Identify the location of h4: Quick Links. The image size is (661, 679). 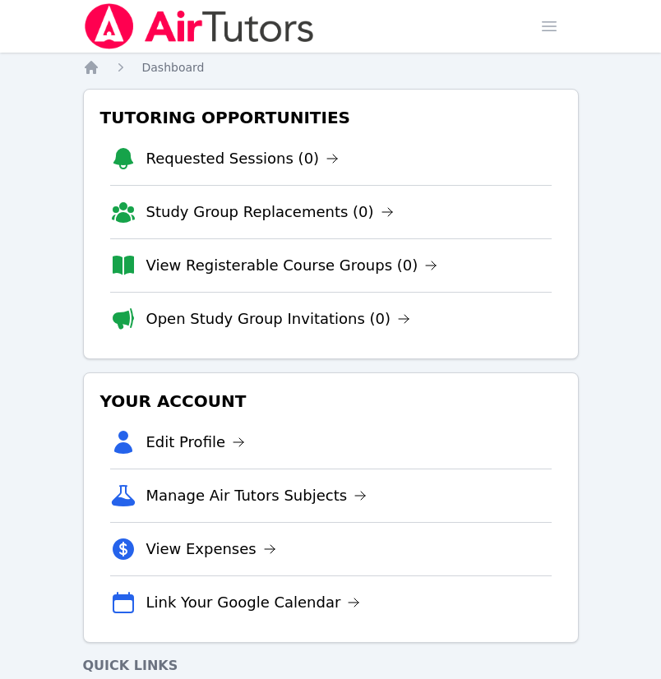
(330, 666).